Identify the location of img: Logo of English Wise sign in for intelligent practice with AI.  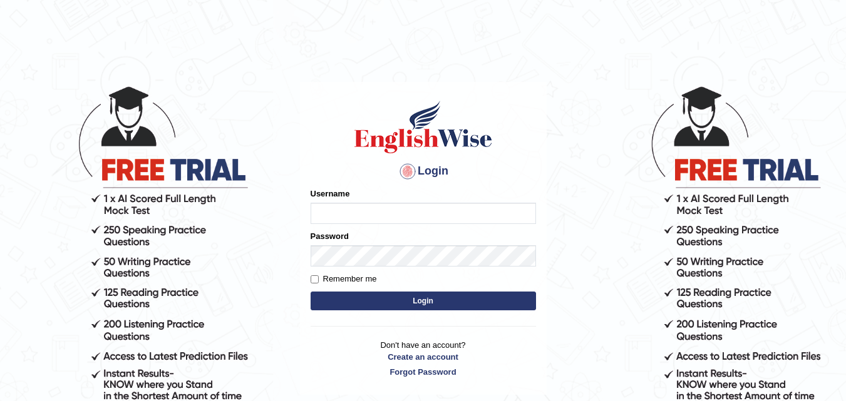
(423, 127).